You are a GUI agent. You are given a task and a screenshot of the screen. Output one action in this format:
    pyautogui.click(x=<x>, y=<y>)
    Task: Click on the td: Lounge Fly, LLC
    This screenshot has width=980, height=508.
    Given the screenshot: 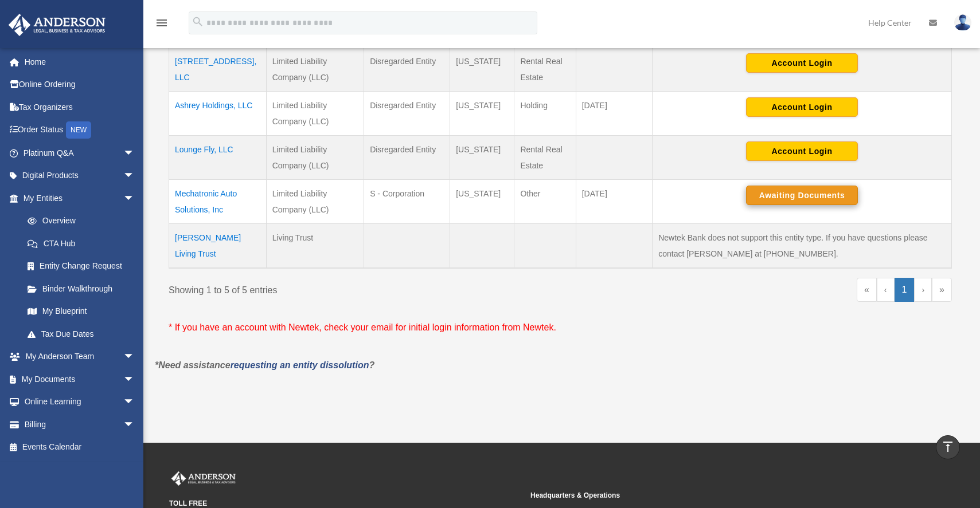 What is the action you would take?
    pyautogui.click(x=218, y=157)
    